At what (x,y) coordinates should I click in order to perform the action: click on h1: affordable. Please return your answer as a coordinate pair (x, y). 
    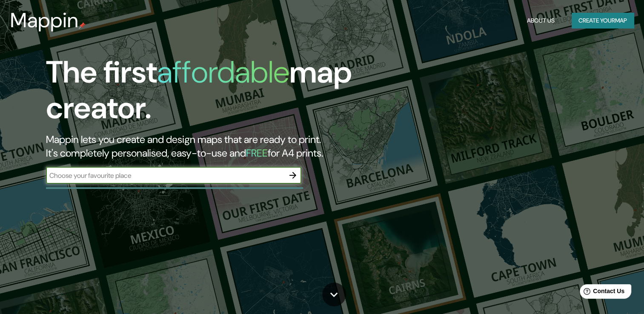
    Looking at the image, I should click on (223, 72).